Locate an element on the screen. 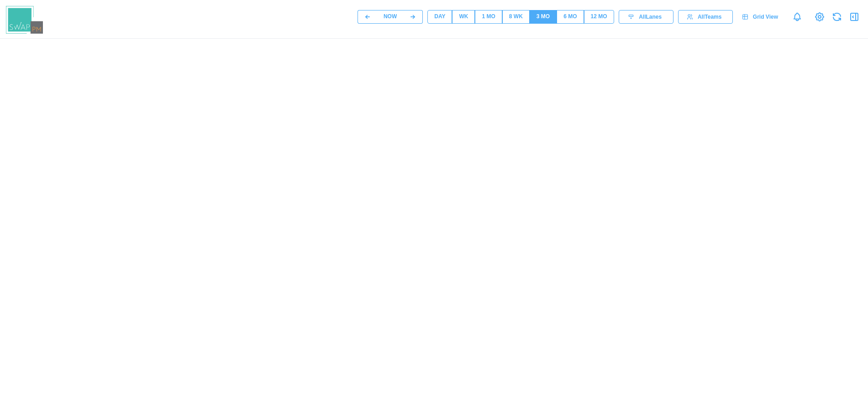 Image resolution: width=868 pixels, height=407 pixels. span: Grid View is located at coordinates (765, 17).